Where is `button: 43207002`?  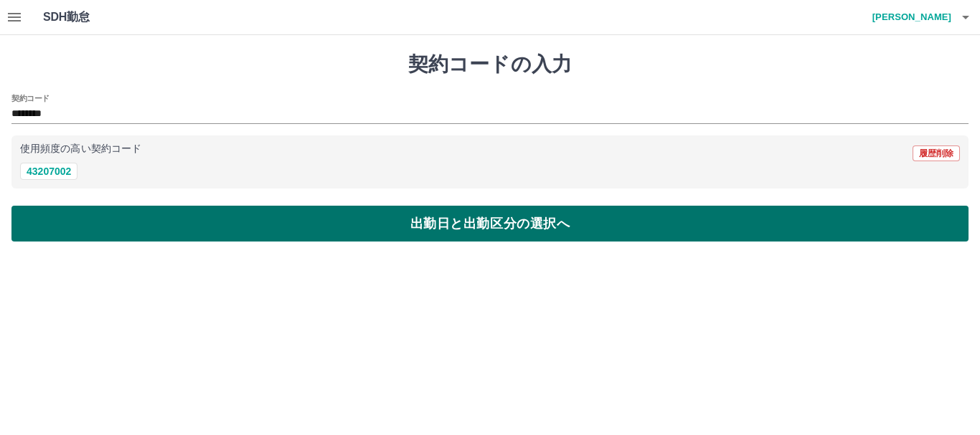 button: 43207002 is located at coordinates (49, 171).